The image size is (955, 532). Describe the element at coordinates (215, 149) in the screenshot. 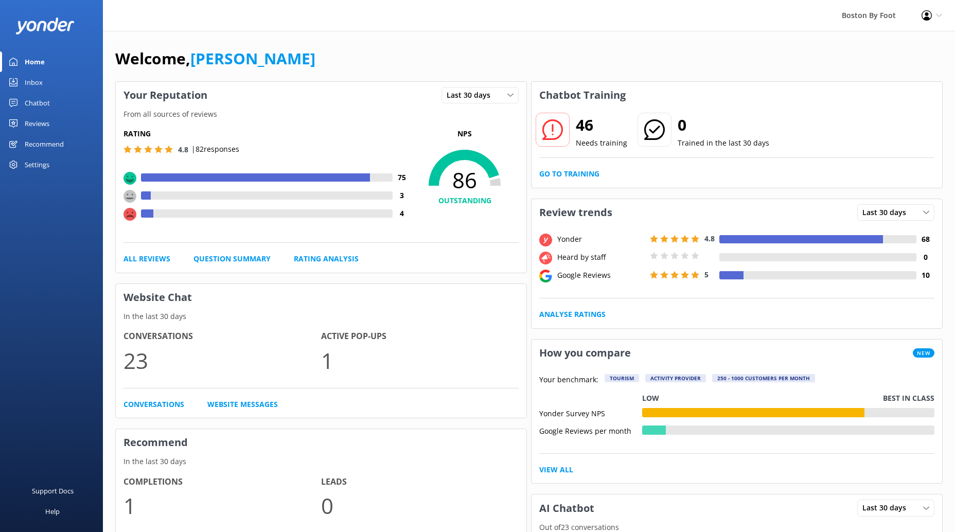

I see `p: | 82 responses` at that location.